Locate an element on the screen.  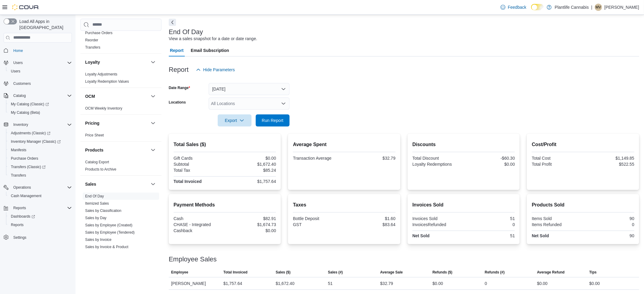
button: Hide Parameters is located at coordinates (215, 70).